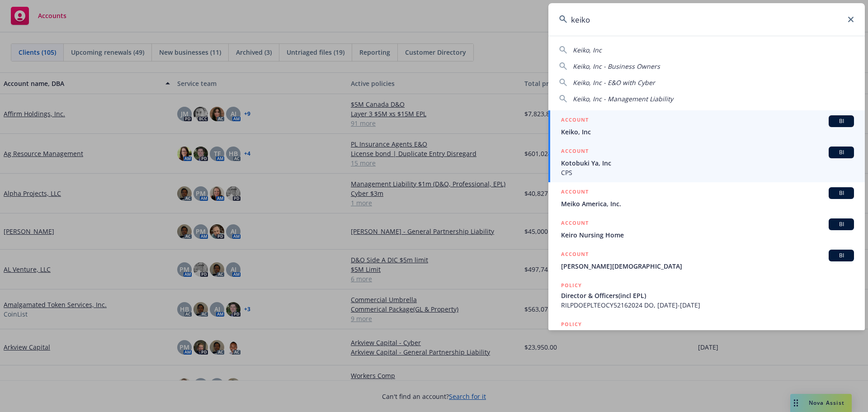 The height and width of the screenshot is (412, 868). What do you see at coordinates (706, 126) in the screenshot?
I see `a: ACCOUNTBIKeiko, Inc` at bounding box center [706, 126].